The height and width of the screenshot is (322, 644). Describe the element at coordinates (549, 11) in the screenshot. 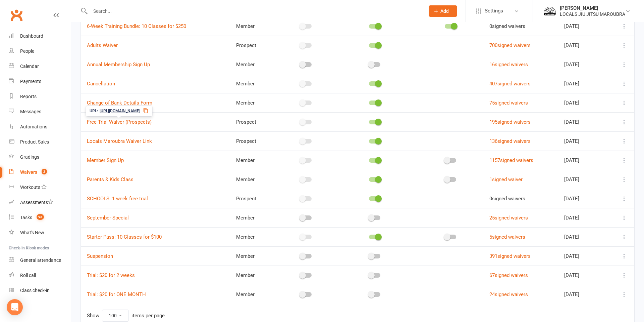

I see `img: thumb_image1758934017.png` at that location.